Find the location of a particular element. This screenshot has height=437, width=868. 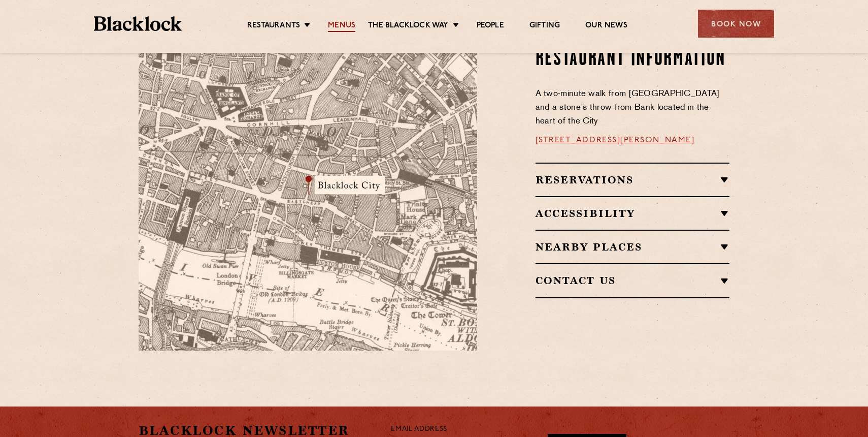

a: People is located at coordinates (490, 27).